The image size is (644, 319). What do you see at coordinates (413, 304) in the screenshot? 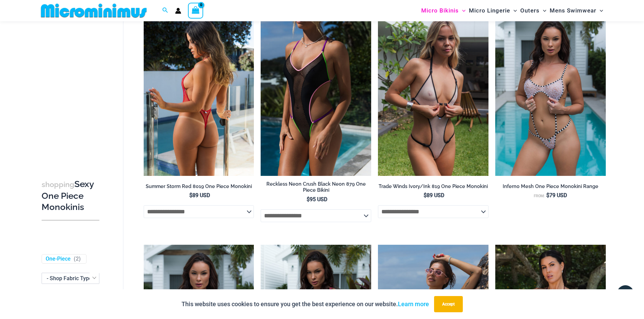
I see `a: Learn more` at bounding box center [413, 304].